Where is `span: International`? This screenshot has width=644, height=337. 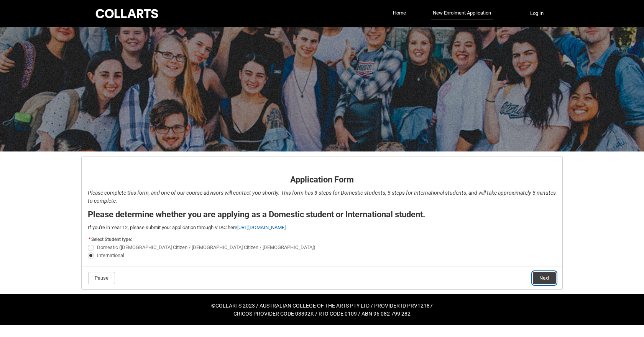 span: International is located at coordinates (110, 255).